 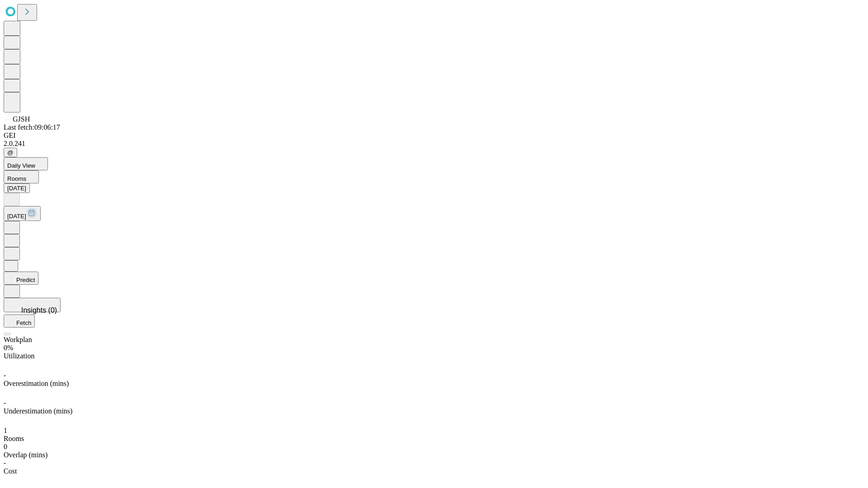 I want to click on button: Insights (0), so click(x=32, y=305).